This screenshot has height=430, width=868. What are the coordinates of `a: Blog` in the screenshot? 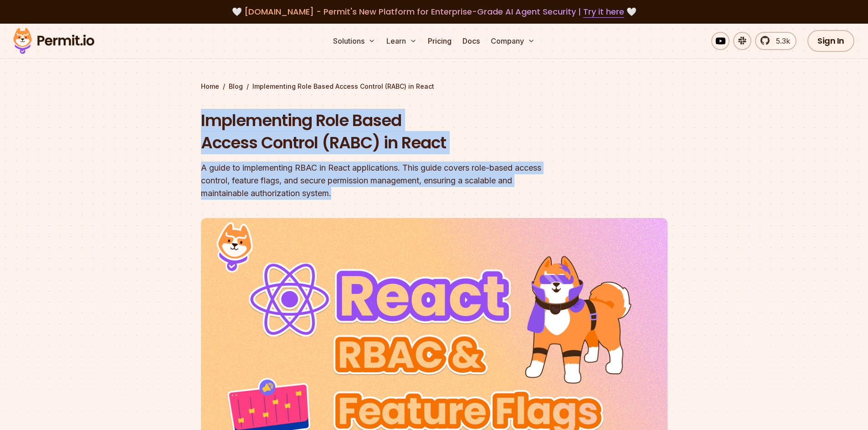 It's located at (235, 87).